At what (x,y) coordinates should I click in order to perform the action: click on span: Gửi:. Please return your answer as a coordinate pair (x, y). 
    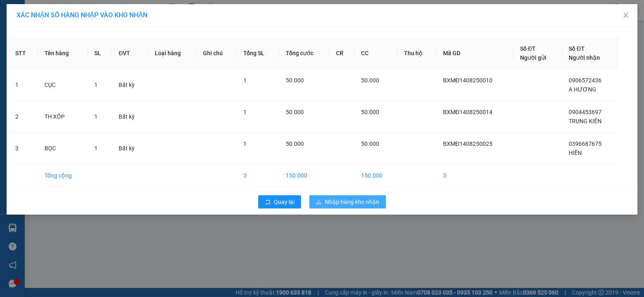
    Looking at the image, I should click on (13, 12).